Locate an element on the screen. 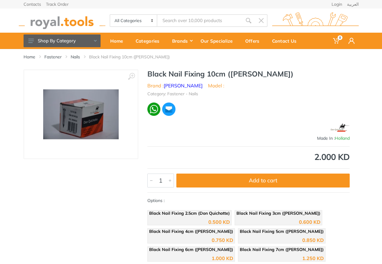 The image size is (382, 264). div: Categories is located at coordinates (149, 41).